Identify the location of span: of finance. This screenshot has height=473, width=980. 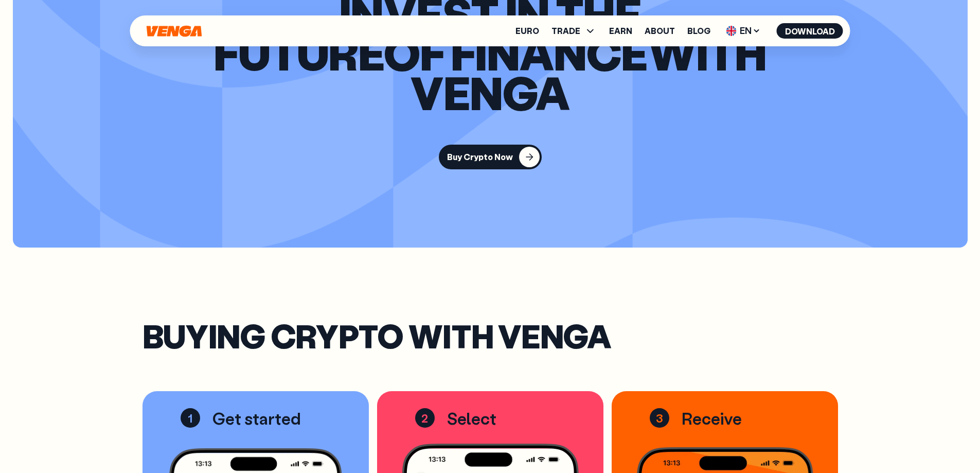
(515, 52).